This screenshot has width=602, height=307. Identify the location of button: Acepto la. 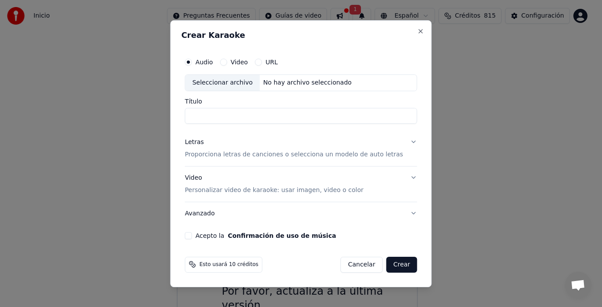
(282, 235).